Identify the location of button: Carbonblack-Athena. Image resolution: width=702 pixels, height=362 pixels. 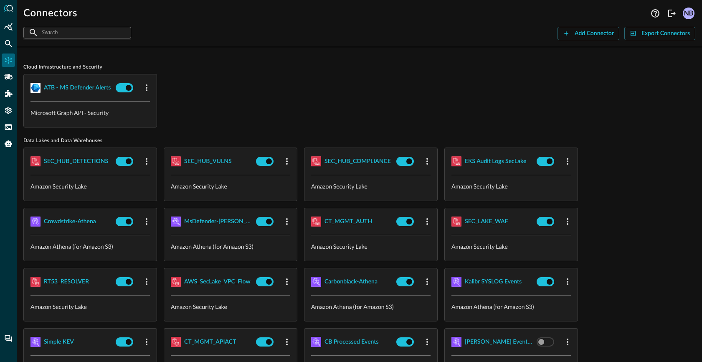
(352, 281).